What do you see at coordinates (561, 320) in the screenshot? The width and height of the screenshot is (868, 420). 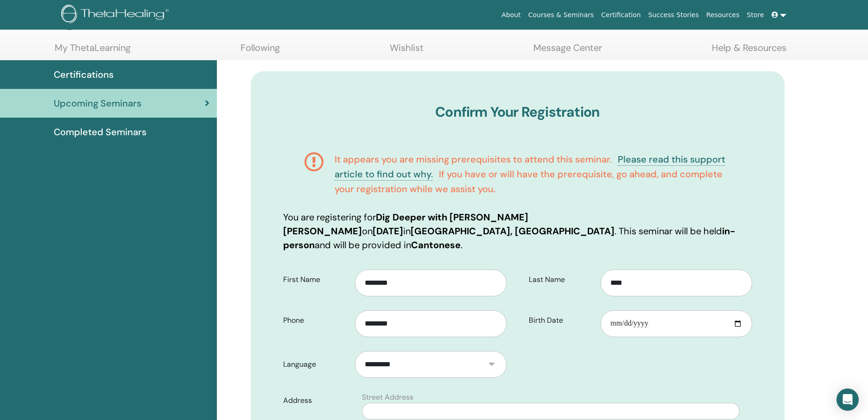 I see `label: Birth Date` at bounding box center [561, 320].